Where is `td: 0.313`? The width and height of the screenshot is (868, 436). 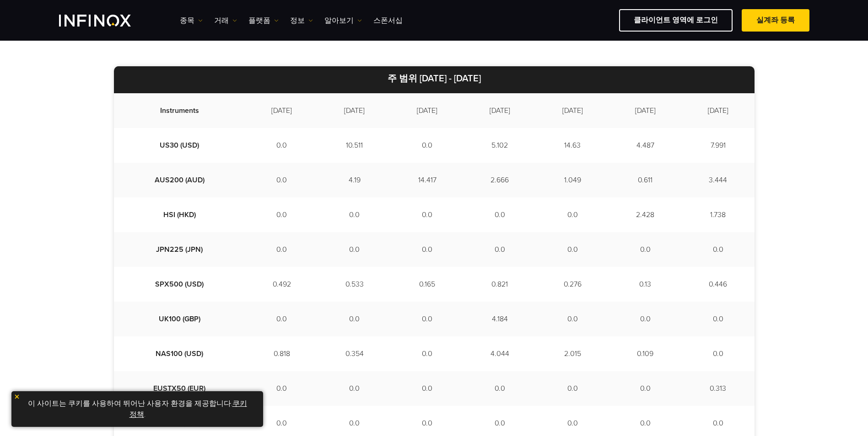
td: 0.313 is located at coordinates (718, 389).